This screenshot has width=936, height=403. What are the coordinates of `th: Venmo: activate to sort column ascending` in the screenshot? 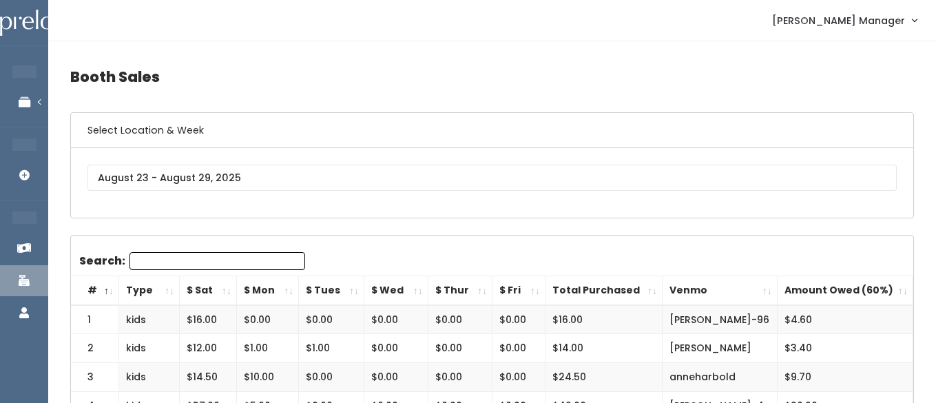 It's located at (720, 291).